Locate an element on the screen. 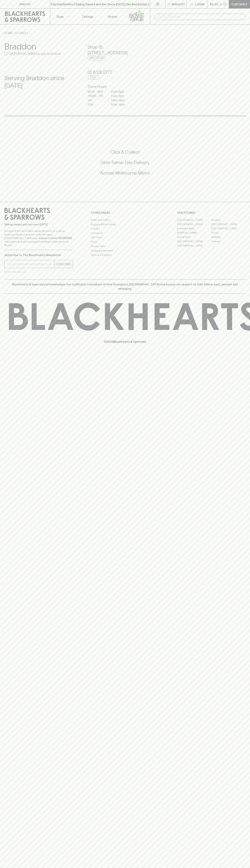 The image size is (250, 868). a: Stores is located at coordinates (113, 16).